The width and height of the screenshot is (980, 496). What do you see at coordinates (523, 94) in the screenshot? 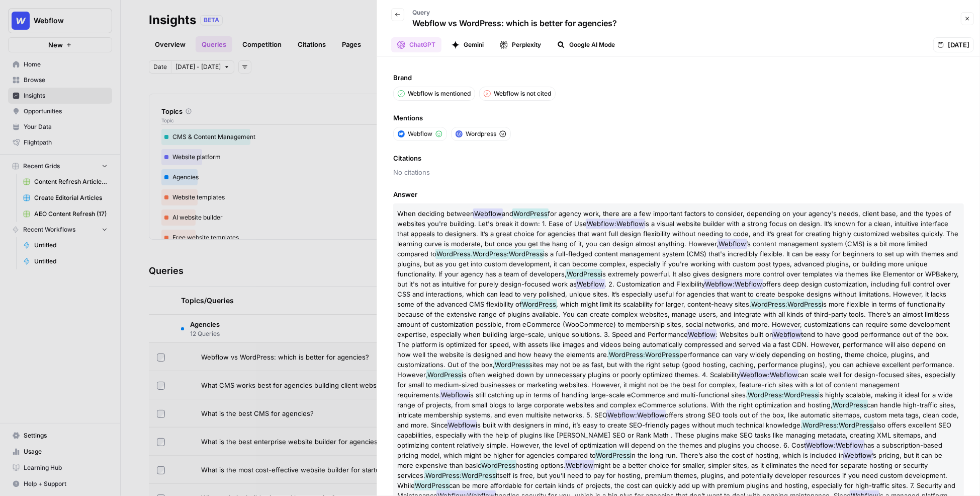
I see `p: Webflow is not cited` at bounding box center [523, 94].